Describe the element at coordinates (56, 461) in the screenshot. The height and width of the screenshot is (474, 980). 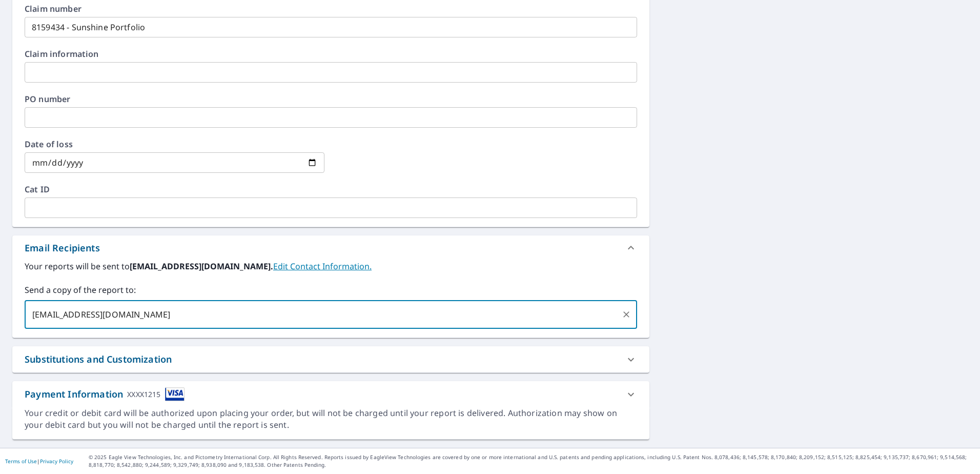
I see `a: Privacy Policy` at that location.